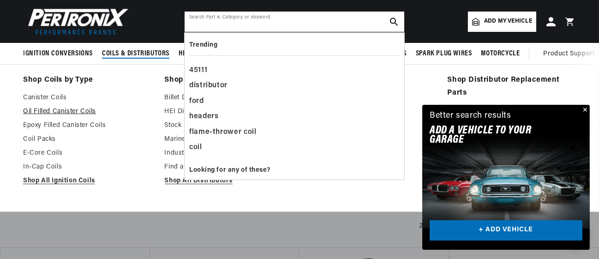 This screenshot has width=599, height=259. I want to click on div: Better search results, so click(470, 116).